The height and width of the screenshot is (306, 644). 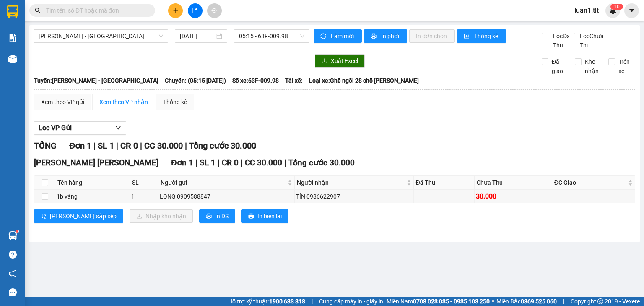 I want to click on span: Lọc Chưa Thu, so click(x=593, y=41).